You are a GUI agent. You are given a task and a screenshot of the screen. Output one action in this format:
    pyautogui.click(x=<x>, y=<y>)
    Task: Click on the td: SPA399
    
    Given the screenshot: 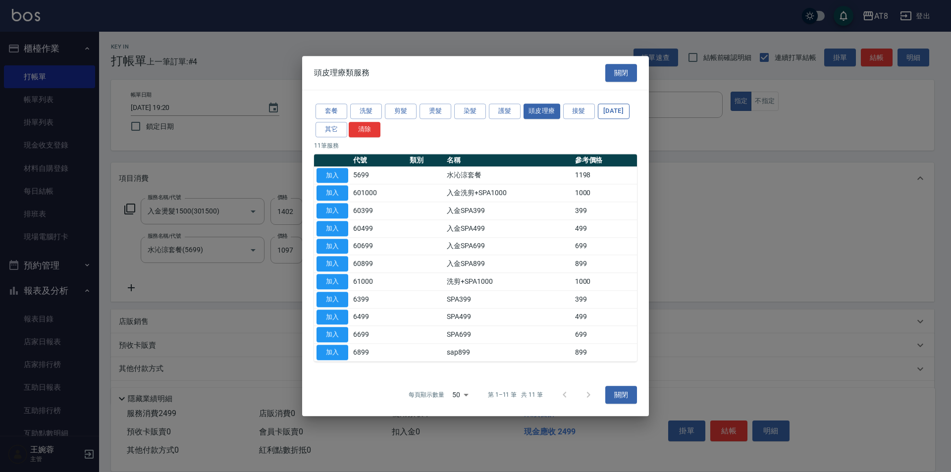 What is the action you would take?
    pyautogui.click(x=508, y=300)
    